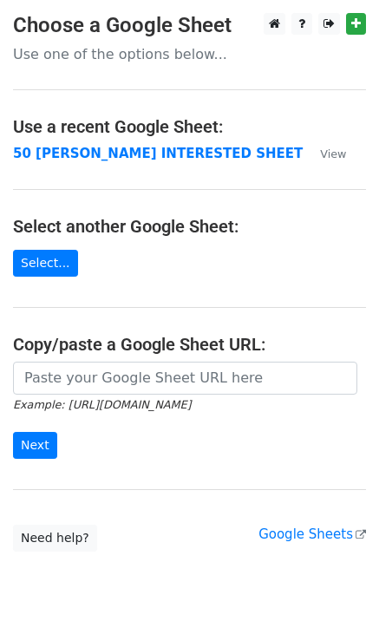 The width and height of the screenshot is (379, 621). I want to click on h4: Copy/paste a Google Sheet URL:, so click(189, 344).